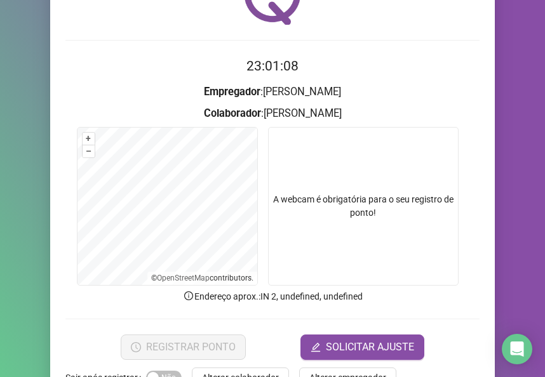 The image size is (545, 377). I want to click on li: © contributors., so click(202, 278).